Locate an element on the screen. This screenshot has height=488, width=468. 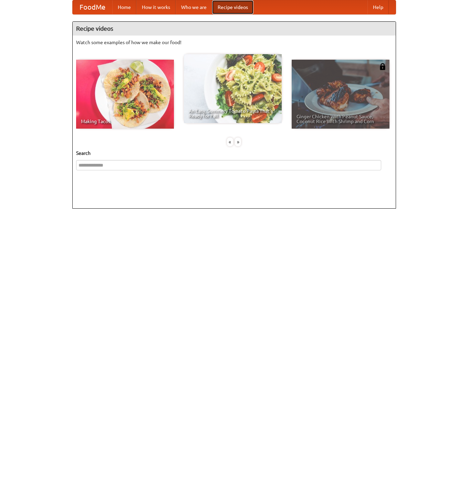
span: An Easy, Summery Tomato Pasta That's Ready for Fall is located at coordinates (233, 113).